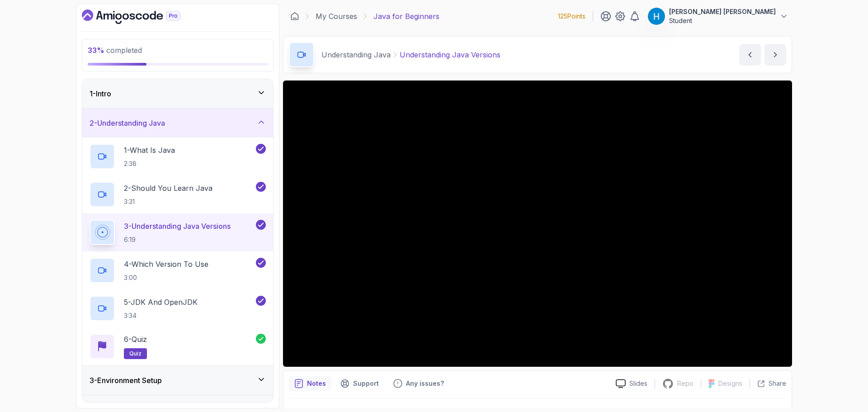 The height and width of the screenshot is (412, 868). What do you see at coordinates (638, 384) in the screenshot?
I see `p: Slides` at bounding box center [638, 384].